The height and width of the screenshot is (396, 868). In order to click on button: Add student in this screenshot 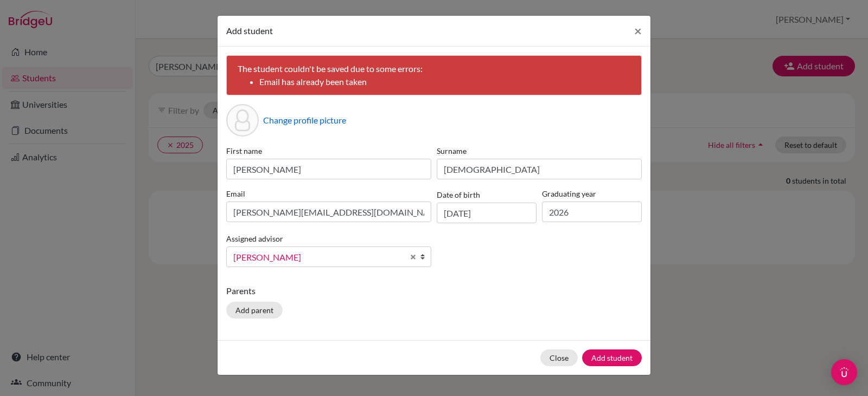, I will do `click(612, 358)`.